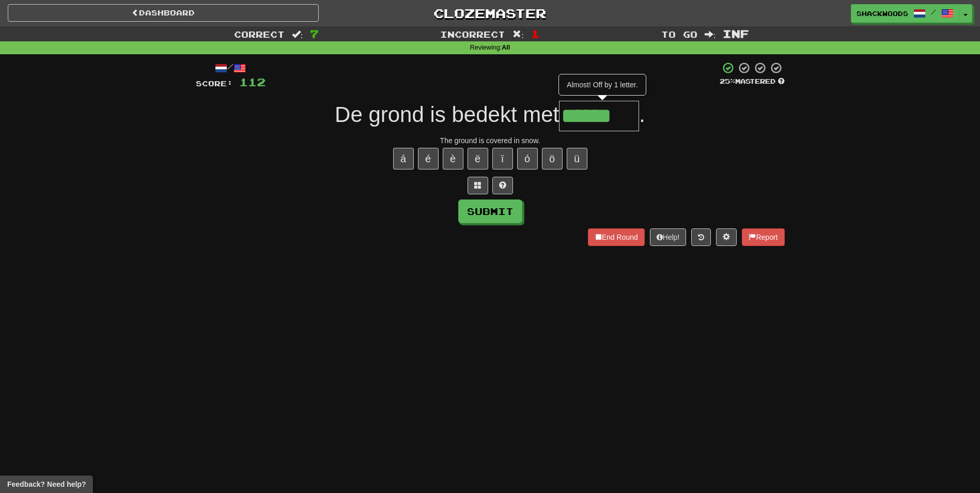 The image size is (980, 493). I want to click on button: ë, so click(478, 158).